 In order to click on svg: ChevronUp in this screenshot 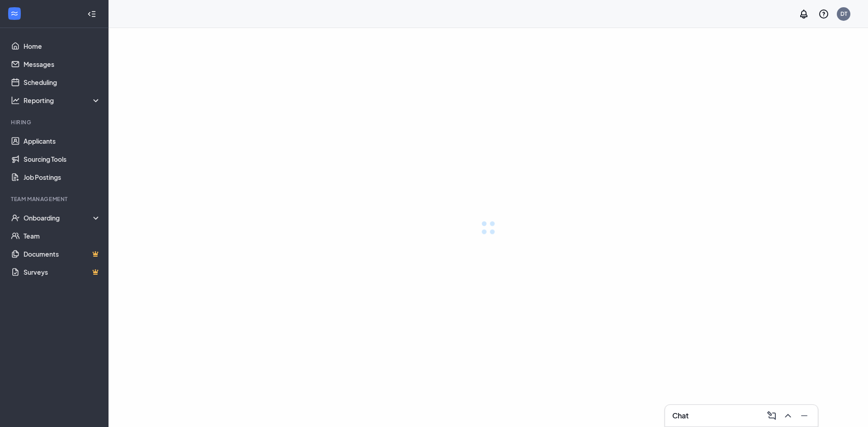, I will do `click(788, 415)`.